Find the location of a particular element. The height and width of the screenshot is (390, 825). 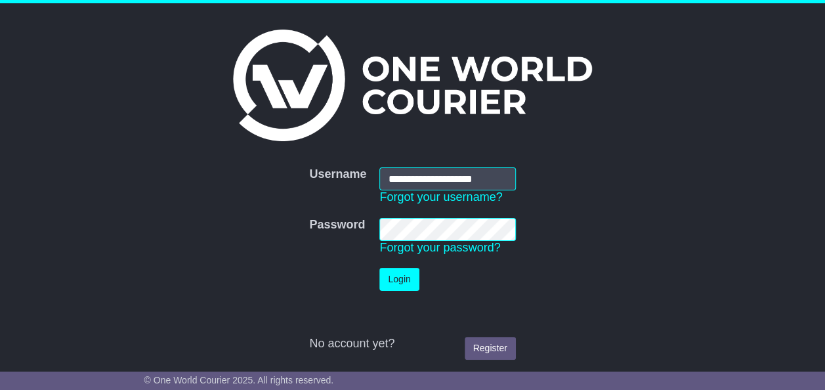

button: Login is located at coordinates (399, 279).